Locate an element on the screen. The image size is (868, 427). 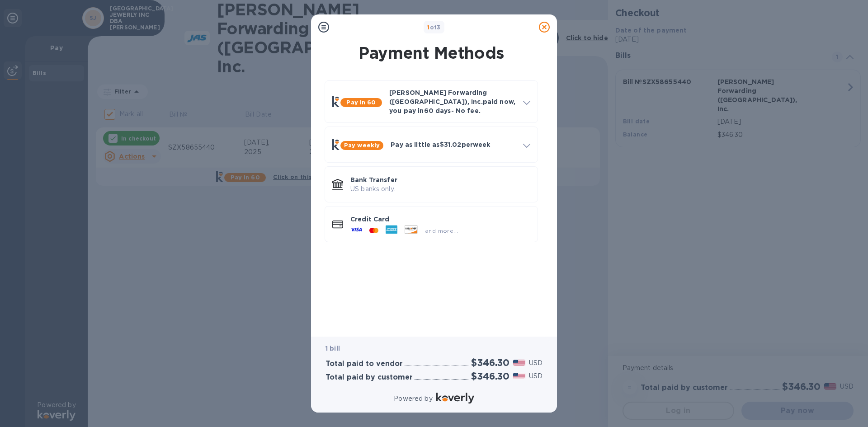
span: 1 is located at coordinates (428, 27).